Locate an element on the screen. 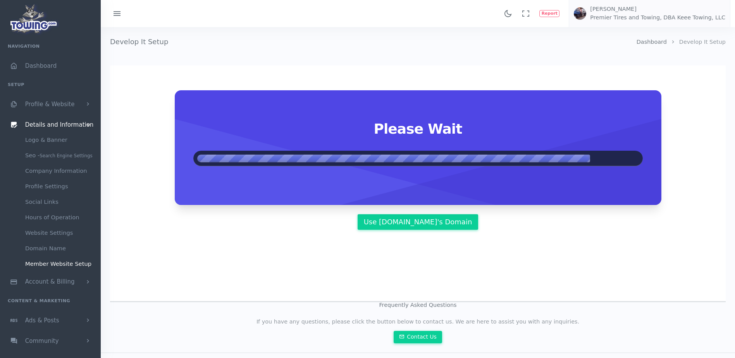 The width and height of the screenshot is (735, 358). button: Report is located at coordinates (549, 14).